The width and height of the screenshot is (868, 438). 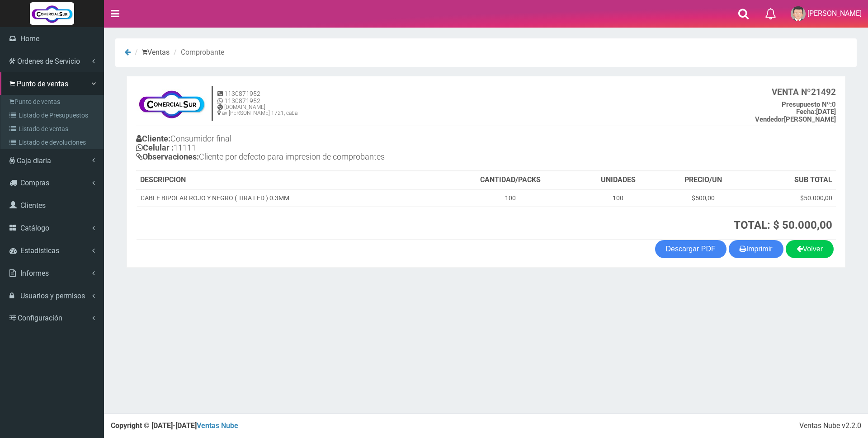 What do you see at coordinates (830, 426) in the screenshot?
I see `div: Ventas Nube v2.2.0` at bounding box center [830, 426].